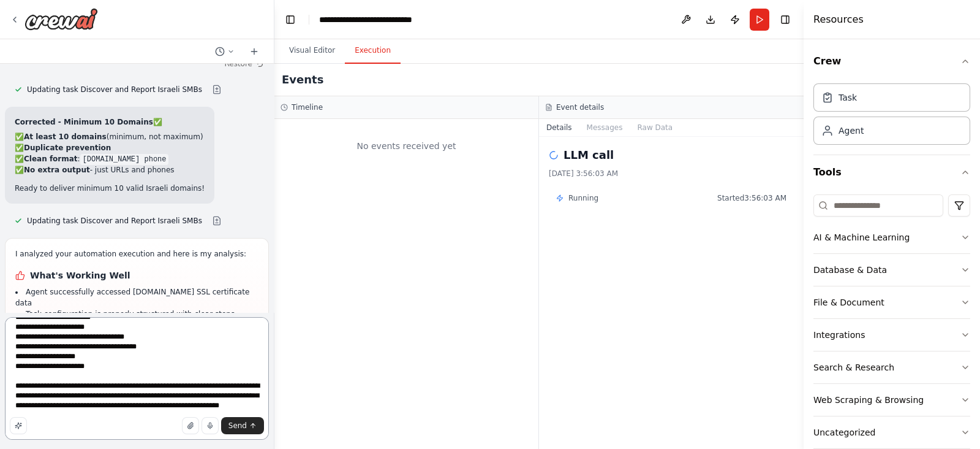  I want to click on li: ✅ - just URLs and phones, so click(110, 170).